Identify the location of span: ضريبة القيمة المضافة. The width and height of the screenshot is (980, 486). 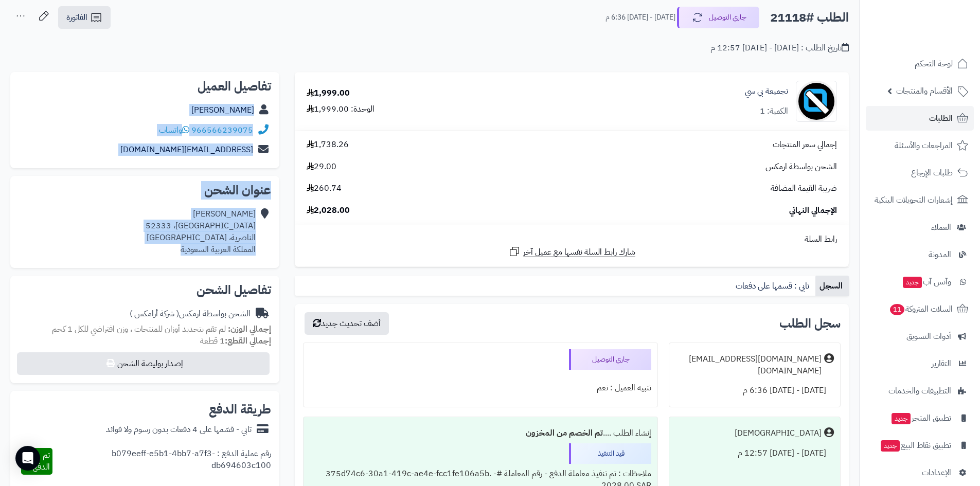
(803, 189).